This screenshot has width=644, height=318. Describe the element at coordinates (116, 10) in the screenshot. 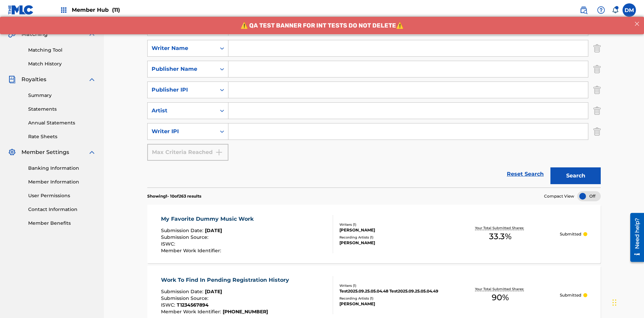

I see `span: (11)` at that location.